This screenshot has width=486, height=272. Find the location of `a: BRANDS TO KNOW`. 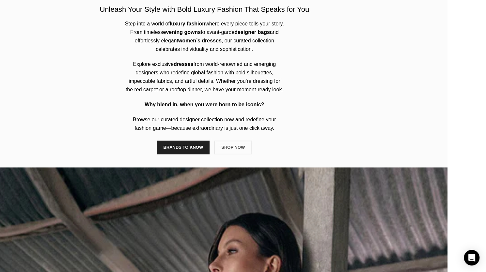

a: BRANDS TO KNOW is located at coordinates (183, 148).